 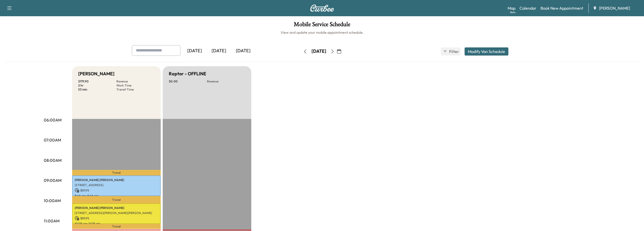 What do you see at coordinates (454, 52) in the screenshot?
I see `span: Filter` at bounding box center [454, 52].